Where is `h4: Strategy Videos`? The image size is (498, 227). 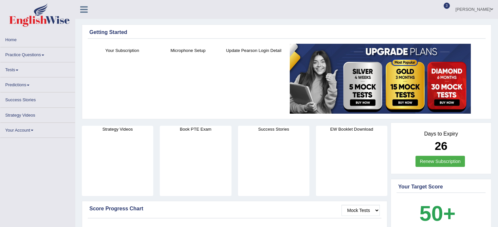
h4: Strategy Videos is located at coordinates (117, 129).